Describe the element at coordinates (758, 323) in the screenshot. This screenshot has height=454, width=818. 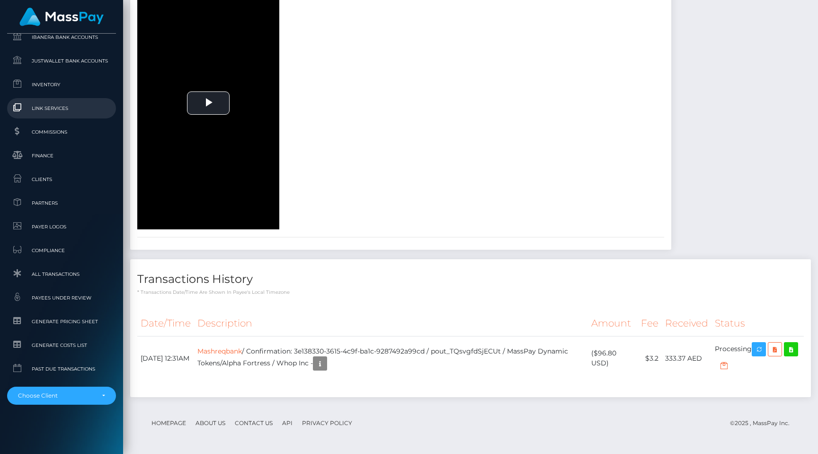
I see `th: Status` at that location.